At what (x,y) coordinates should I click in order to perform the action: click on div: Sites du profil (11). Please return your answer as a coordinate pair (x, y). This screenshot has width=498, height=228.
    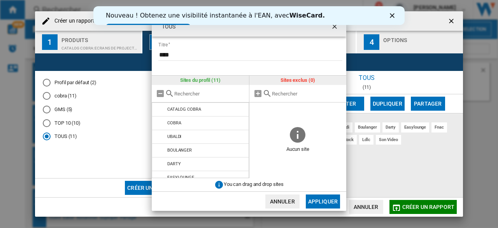
    Looking at the image, I should click on (200, 80).